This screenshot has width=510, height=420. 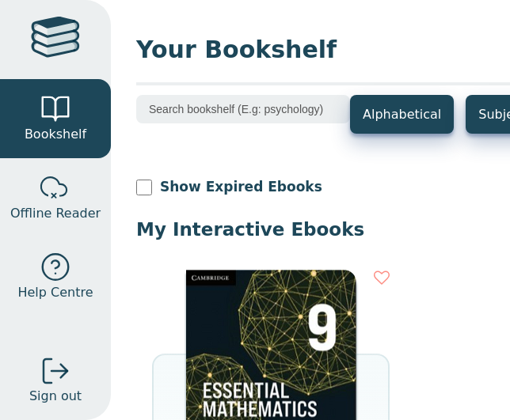 What do you see at coordinates (56, 134) in the screenshot?
I see `span: Bookshelf` at bounding box center [56, 134].